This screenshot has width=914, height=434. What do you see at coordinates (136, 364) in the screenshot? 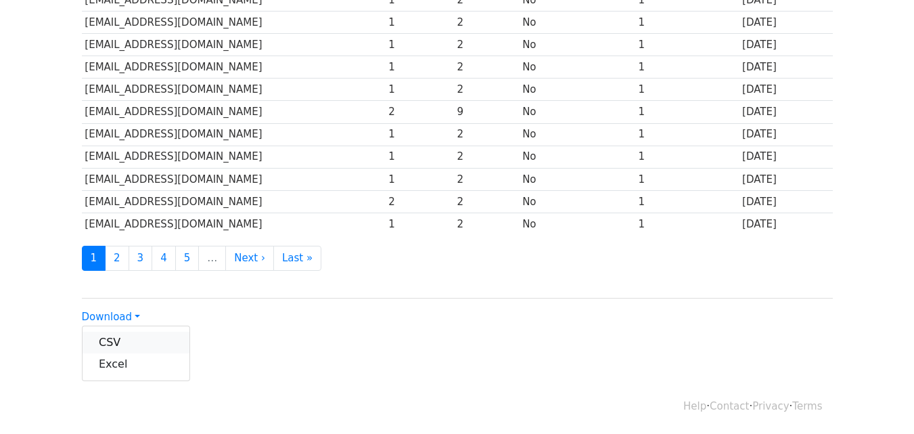
I see `a: Excel` at bounding box center [136, 364].